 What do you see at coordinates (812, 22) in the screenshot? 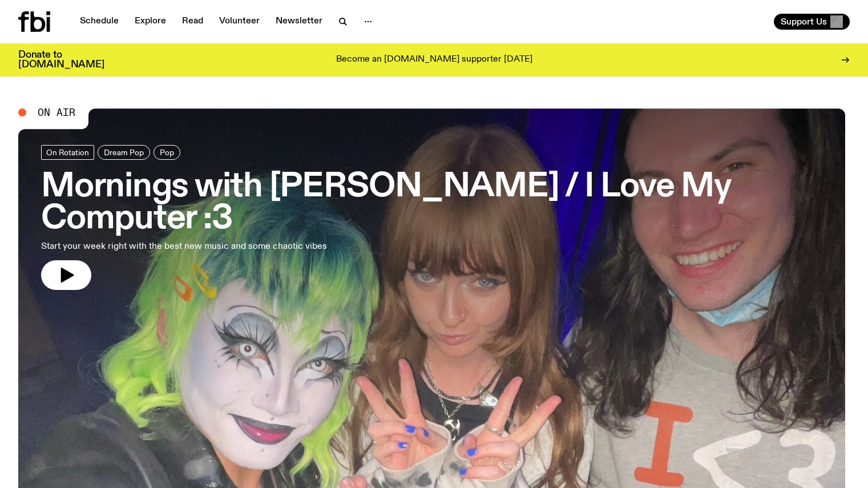
I see `button: Support Us` at bounding box center [812, 22].